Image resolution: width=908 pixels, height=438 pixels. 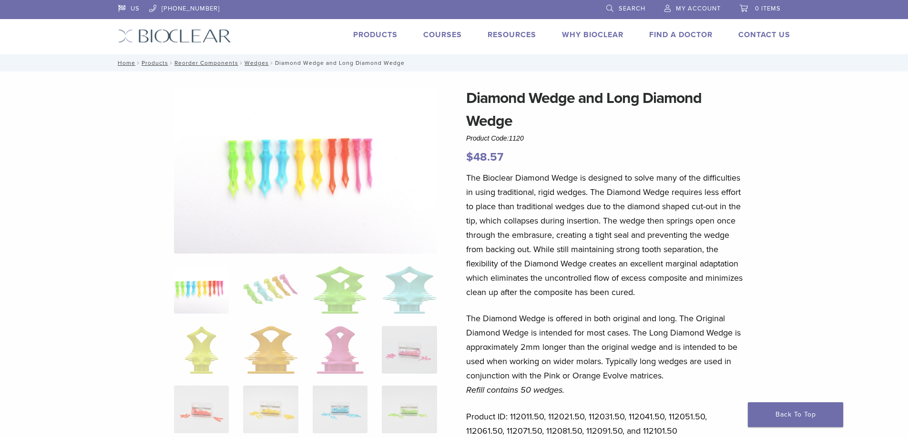 What do you see at coordinates (125, 63) in the screenshot?
I see `a: Home` at bounding box center [125, 63].